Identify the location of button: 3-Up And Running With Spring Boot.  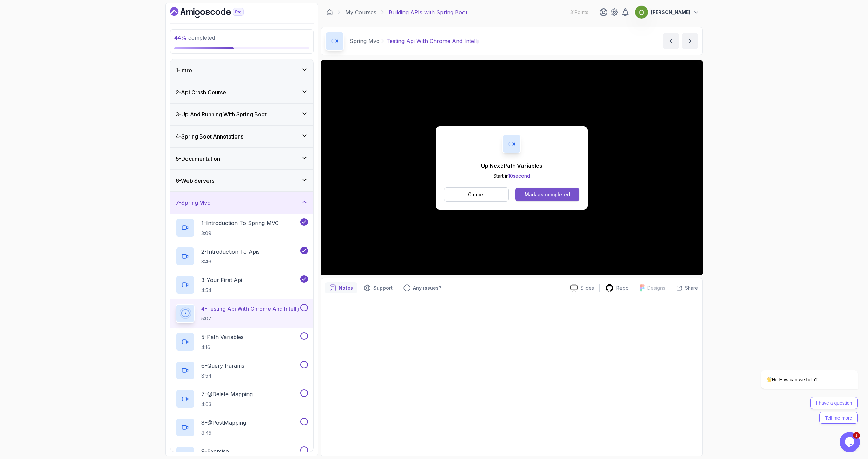
(242, 114).